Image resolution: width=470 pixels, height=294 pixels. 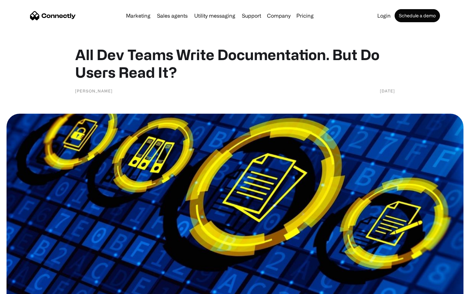 What do you see at coordinates (384, 16) in the screenshot?
I see `a: Login` at bounding box center [384, 16].